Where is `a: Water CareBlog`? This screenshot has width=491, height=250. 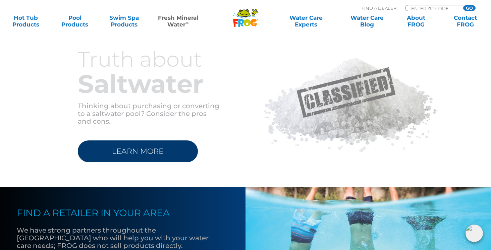 a: Water CareBlog is located at coordinates (367, 21).